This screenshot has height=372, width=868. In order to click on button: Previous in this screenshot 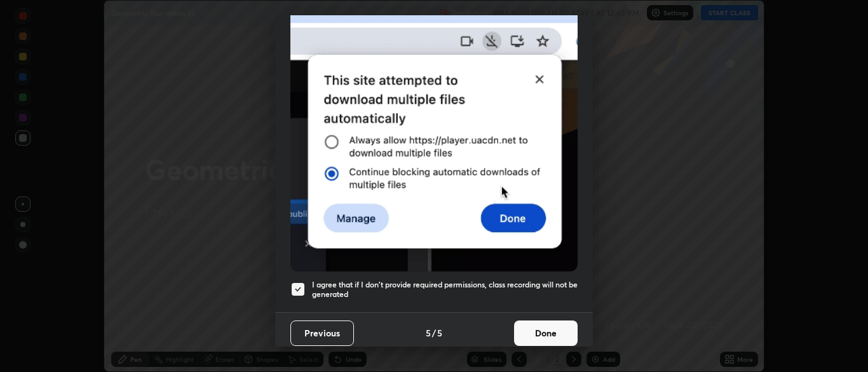, I will do `click(322, 333)`.